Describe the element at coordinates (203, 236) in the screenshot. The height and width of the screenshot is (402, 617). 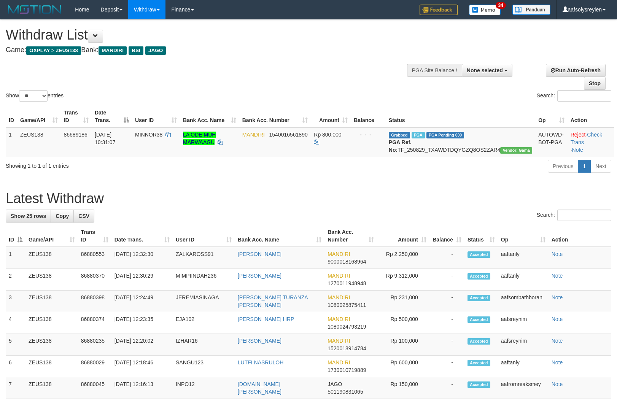
I see `th: User ID: activate to sort column ascending` at that location.